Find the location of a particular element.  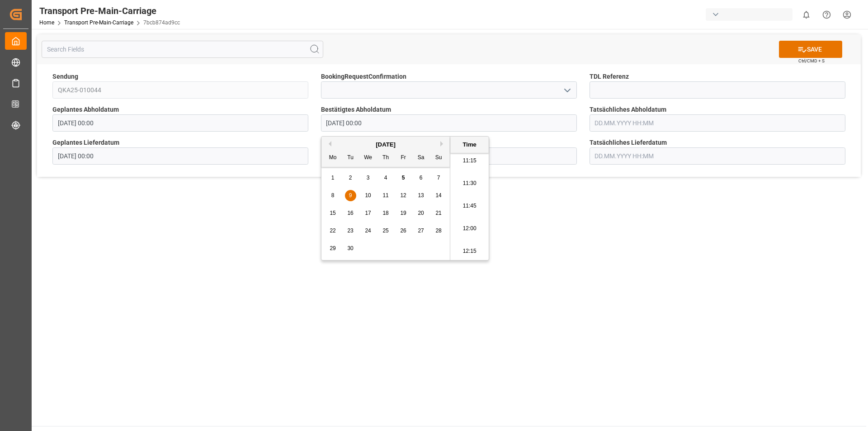

div: Th is located at coordinates (386, 158).